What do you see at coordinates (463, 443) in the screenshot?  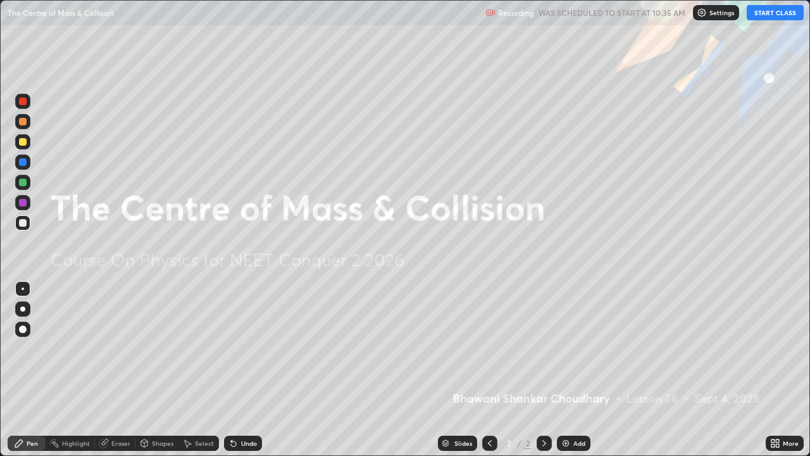 I see `div: Slides` at bounding box center [463, 443].